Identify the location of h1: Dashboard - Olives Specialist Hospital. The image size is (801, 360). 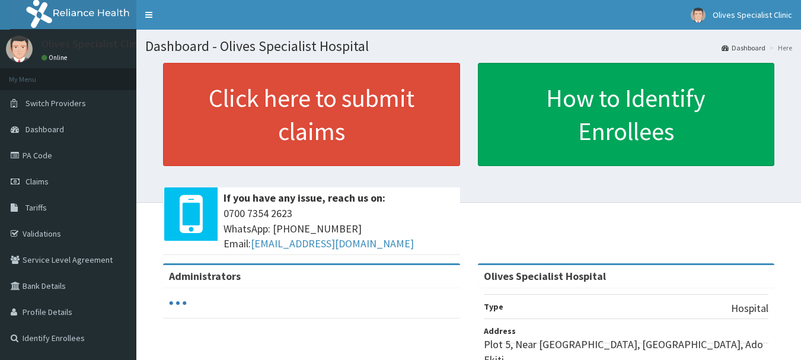
(468, 46).